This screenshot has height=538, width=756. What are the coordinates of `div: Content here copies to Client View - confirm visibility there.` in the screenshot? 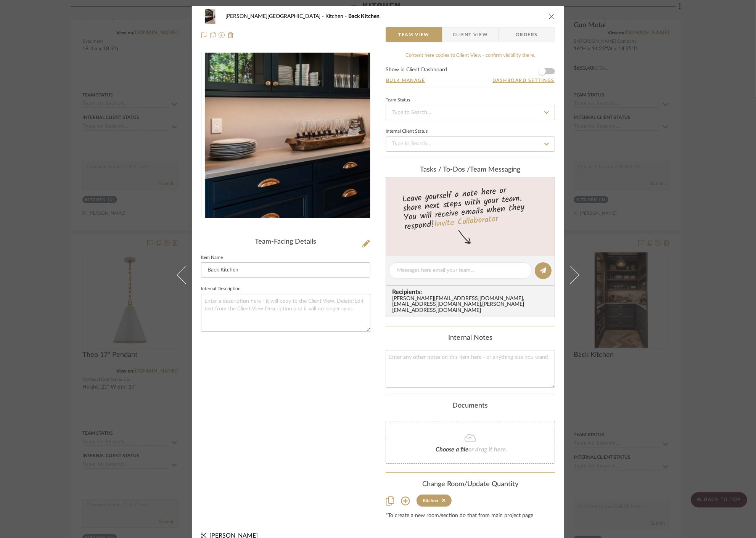 It's located at (471, 55).